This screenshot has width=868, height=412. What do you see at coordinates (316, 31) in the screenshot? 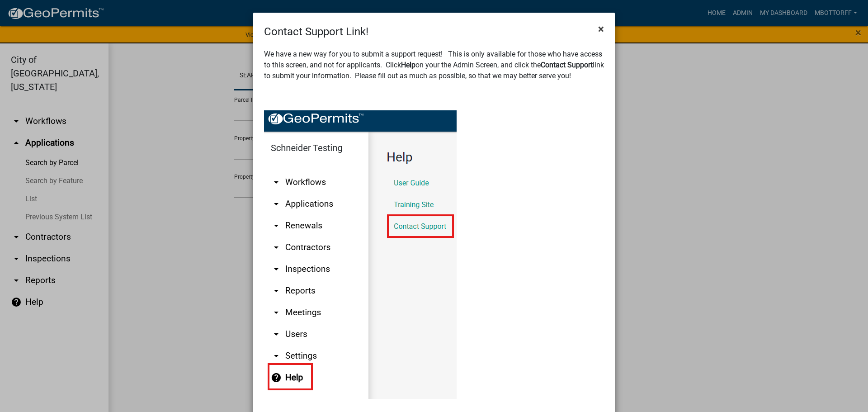
I see `h4: Contact Support Link!` at bounding box center [316, 31].